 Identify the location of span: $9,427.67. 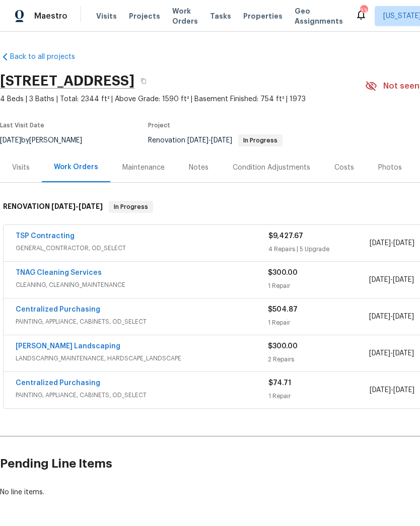
(286, 236).